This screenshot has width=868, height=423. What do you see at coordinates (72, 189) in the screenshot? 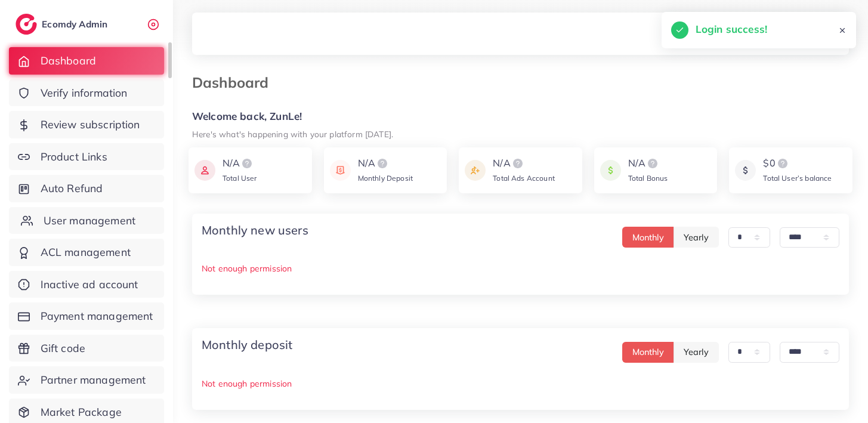
I see `span: Auto Refund` at bounding box center [72, 189].